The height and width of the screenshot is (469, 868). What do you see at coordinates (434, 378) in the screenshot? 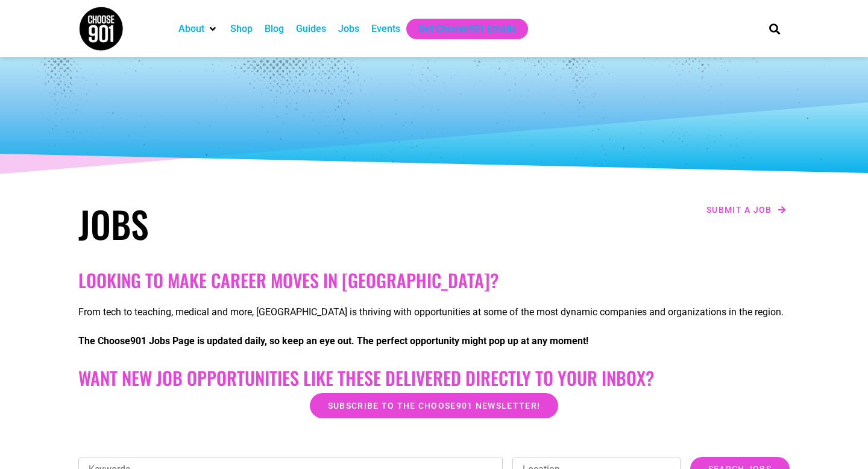
I see `h2: Want New Job Opportunities like these Delivered Directly to your Inbox?` at bounding box center [434, 378].